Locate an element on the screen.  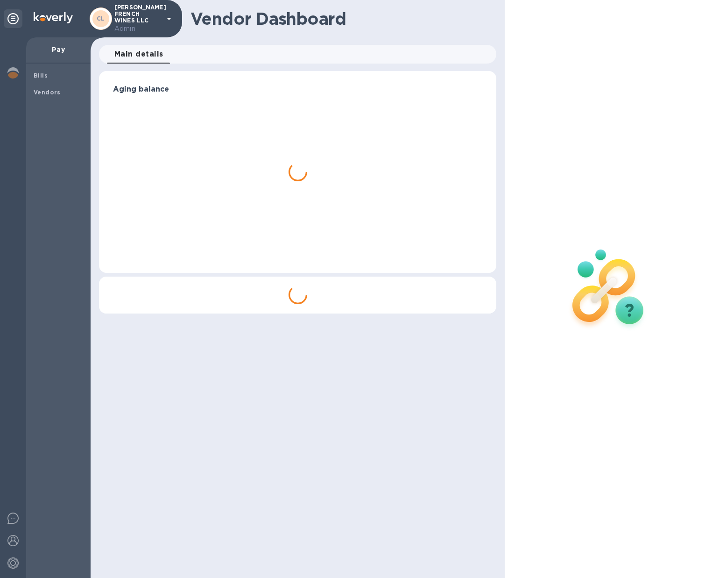
span: Main details is located at coordinates (139, 54).